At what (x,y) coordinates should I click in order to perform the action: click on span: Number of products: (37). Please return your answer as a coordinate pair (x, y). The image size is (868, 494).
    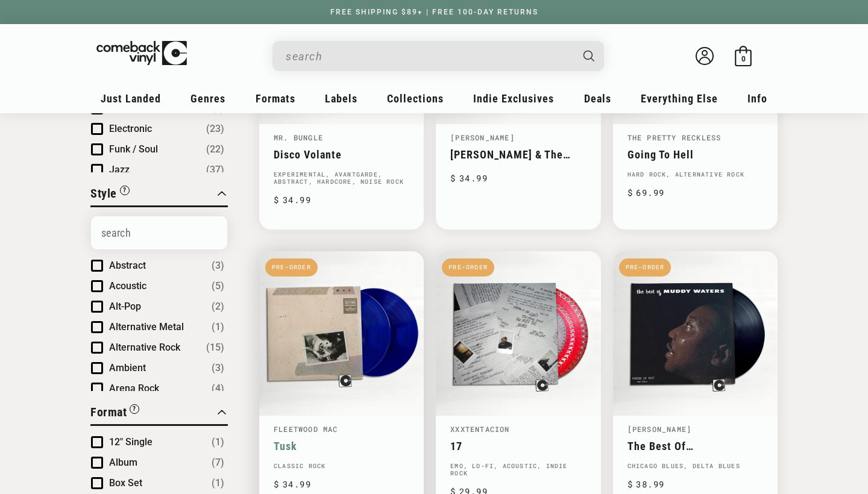
    Looking at the image, I should click on (215, 170).